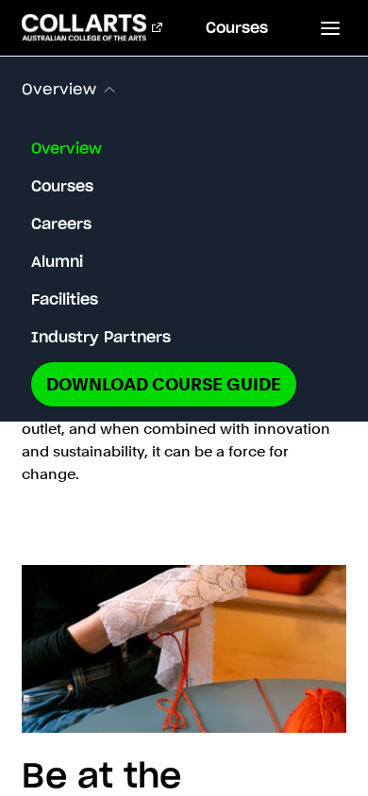  What do you see at coordinates (183, 90) in the screenshot?
I see `button: Overview` at bounding box center [183, 90].